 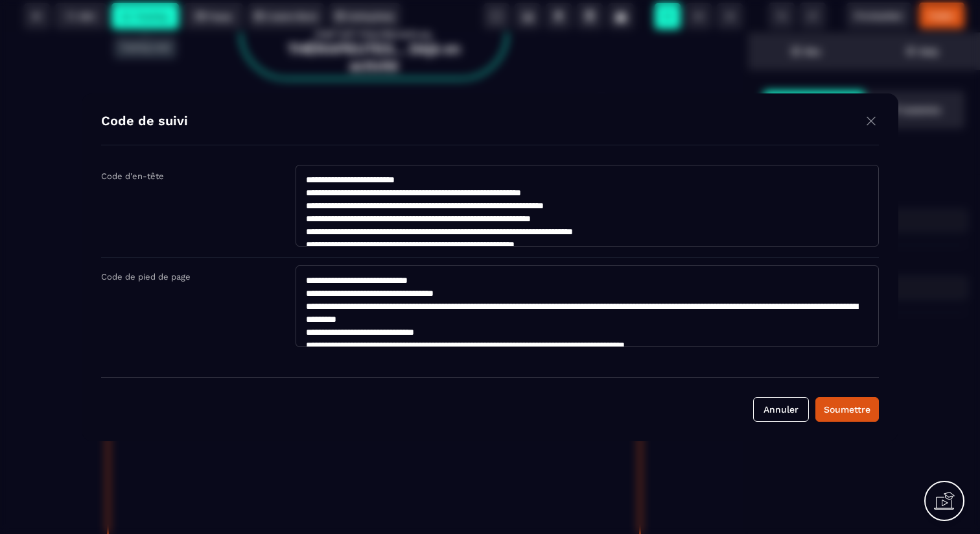 I want to click on button: Annuler, so click(x=781, y=409).